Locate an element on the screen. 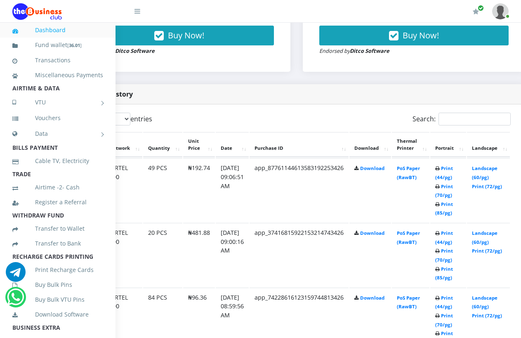 The image size is (521, 338). img: Logo is located at coordinates (37, 12).